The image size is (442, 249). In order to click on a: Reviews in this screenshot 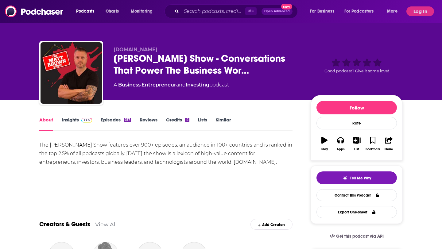, I will do `click(149, 124)`.